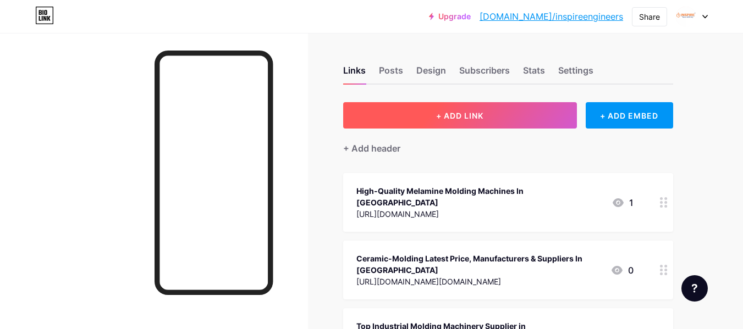 The image size is (743, 329). What do you see at coordinates (649, 16) in the screenshot?
I see `div: Share` at bounding box center [649, 16].